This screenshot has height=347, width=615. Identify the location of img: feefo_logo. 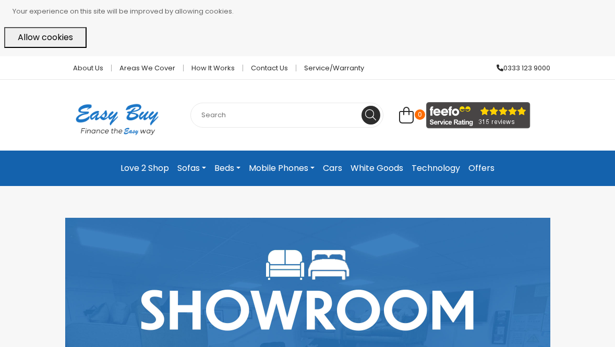
(478, 115).